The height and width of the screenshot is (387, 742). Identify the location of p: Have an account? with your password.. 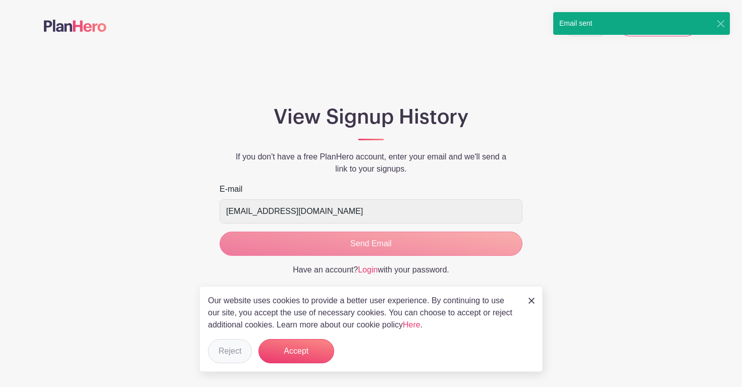
(371, 270).